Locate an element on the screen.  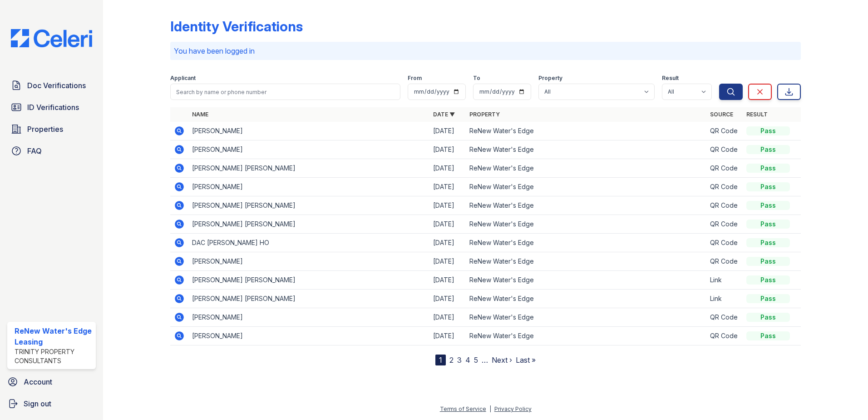
a: Privacy Policy is located at coordinates (513, 409).